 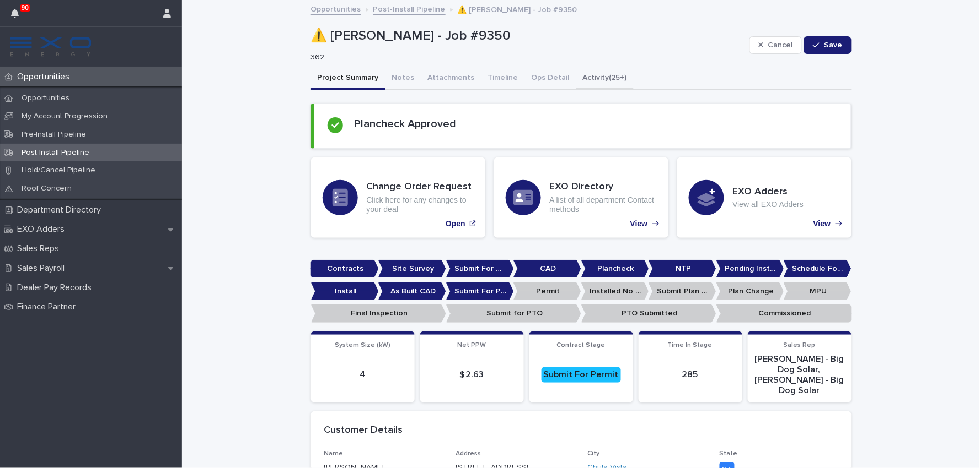 I want to click on p: Submit For CAD, so click(x=480, y=269).